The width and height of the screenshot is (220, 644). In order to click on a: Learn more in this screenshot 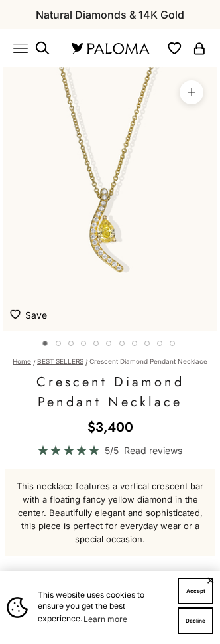, I will do `click(105, 619)`.